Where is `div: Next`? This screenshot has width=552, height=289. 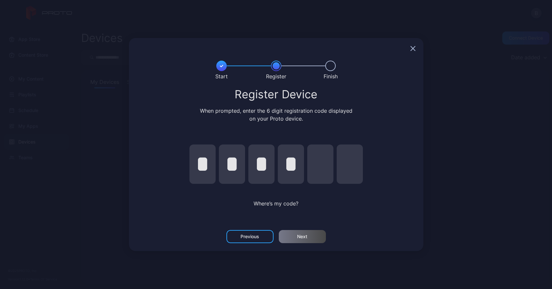 div: Next is located at coordinates (302, 236).